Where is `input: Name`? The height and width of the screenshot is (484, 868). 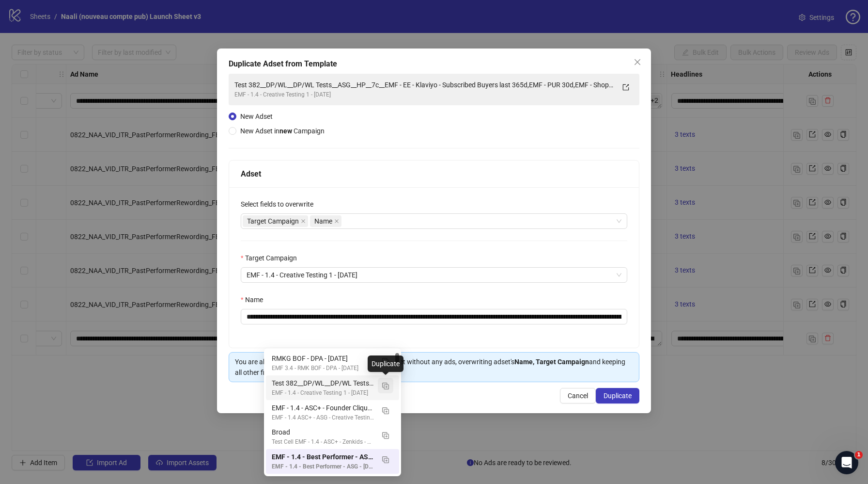
input: Name is located at coordinates (434, 317).